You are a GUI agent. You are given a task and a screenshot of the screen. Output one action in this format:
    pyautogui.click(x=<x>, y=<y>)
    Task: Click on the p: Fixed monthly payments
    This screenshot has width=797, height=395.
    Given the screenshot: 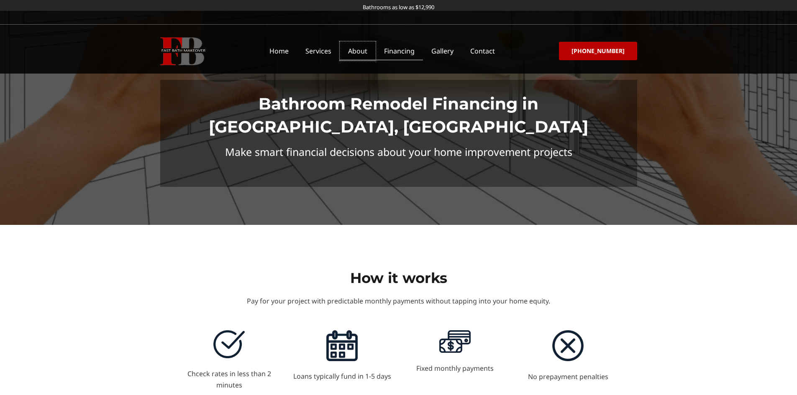 What is the action you would take?
    pyautogui.click(x=455, y=369)
    